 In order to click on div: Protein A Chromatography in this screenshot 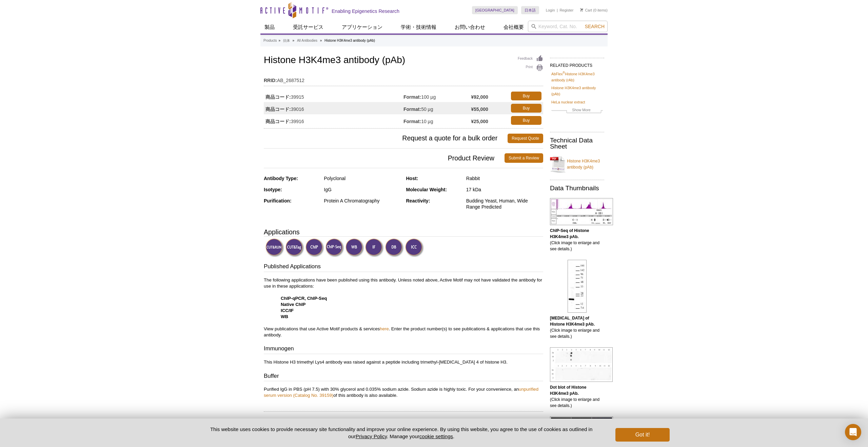, I will do `click(362, 201)`.